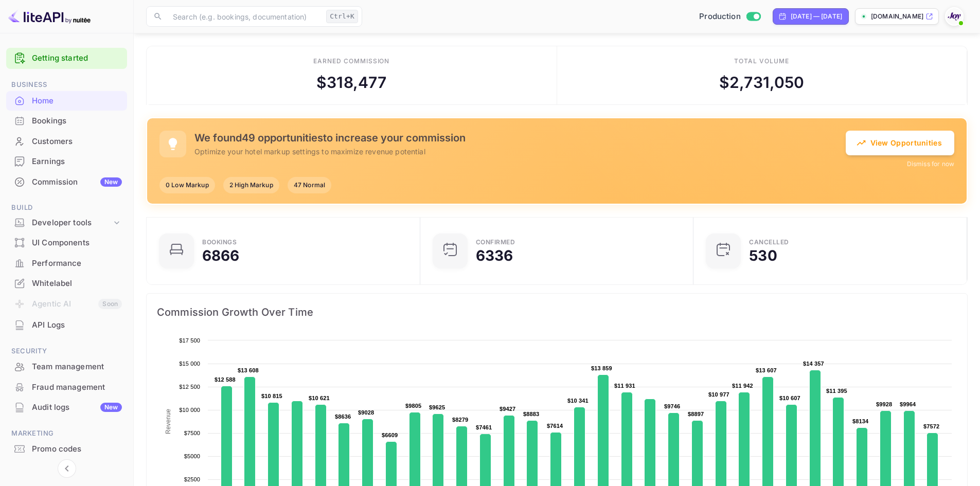 The width and height of the screenshot is (980, 486). I want to click on p: Optimize your hotel markup settings to maximize revenue potential, so click(520, 151).